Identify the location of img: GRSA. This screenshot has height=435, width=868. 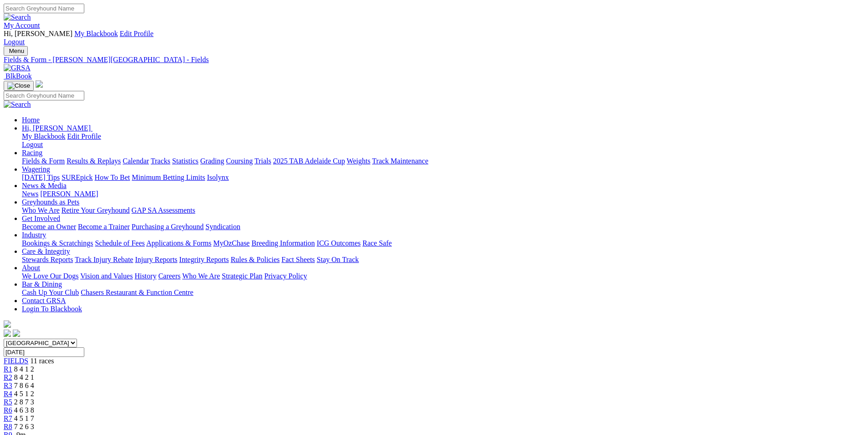
(17, 68).